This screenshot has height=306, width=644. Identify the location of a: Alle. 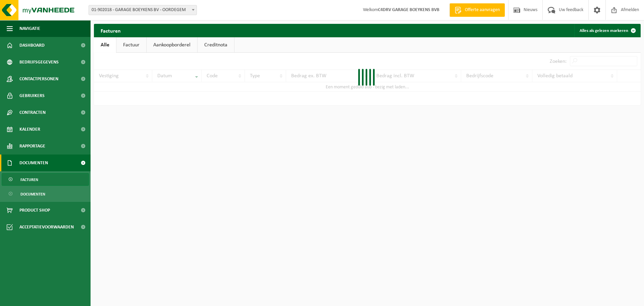
(105, 45).